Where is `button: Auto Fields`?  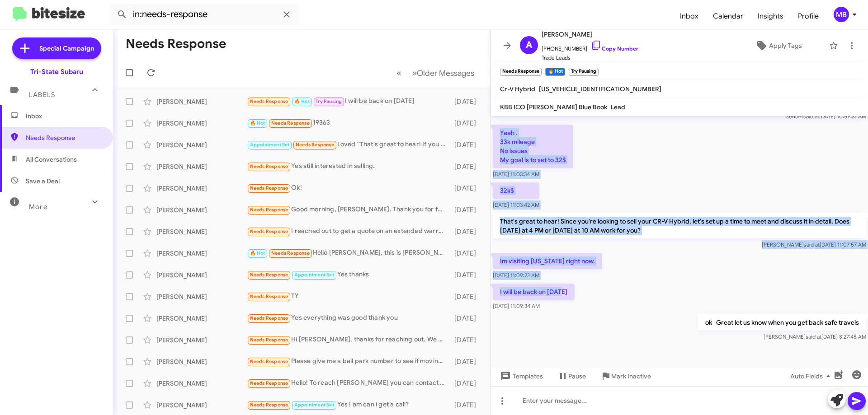
button: Auto Fields is located at coordinates (812, 376).